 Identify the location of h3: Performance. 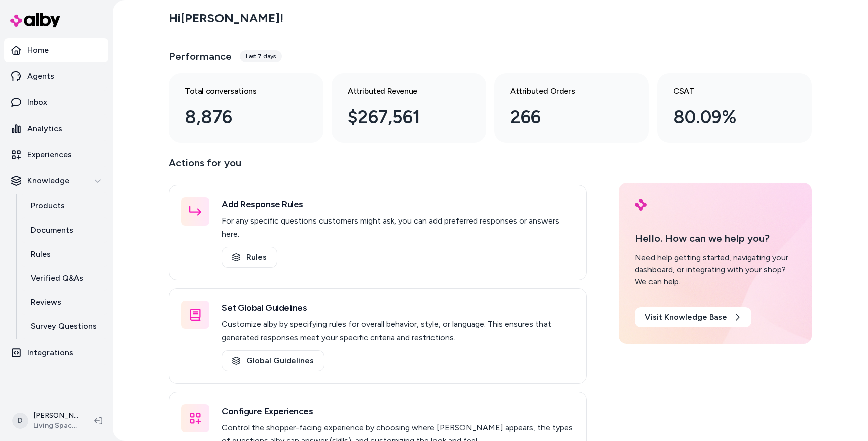
(200, 56).